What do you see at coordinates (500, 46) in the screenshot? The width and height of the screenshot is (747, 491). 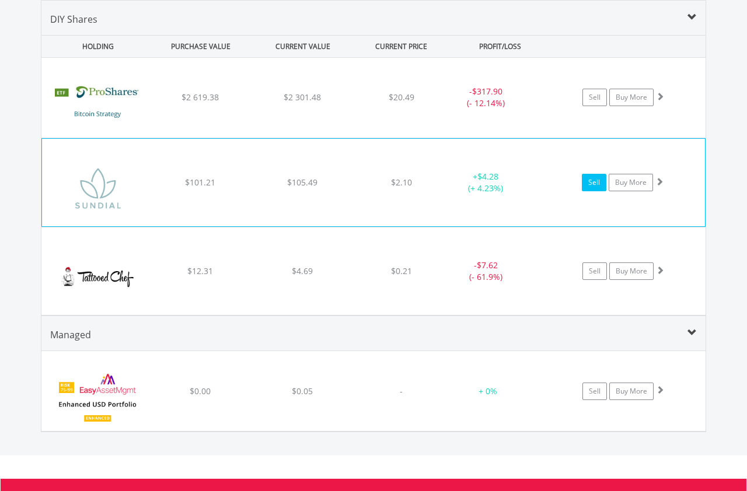 I see `div: PROFIT/LOSS` at bounding box center [500, 46].